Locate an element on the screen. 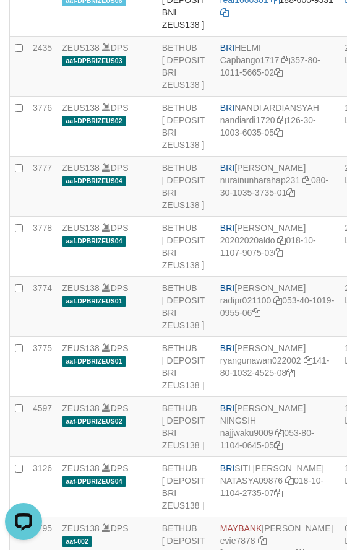 The width and height of the screenshot is (347, 550). td: 3774 is located at coordinates (42, 306).